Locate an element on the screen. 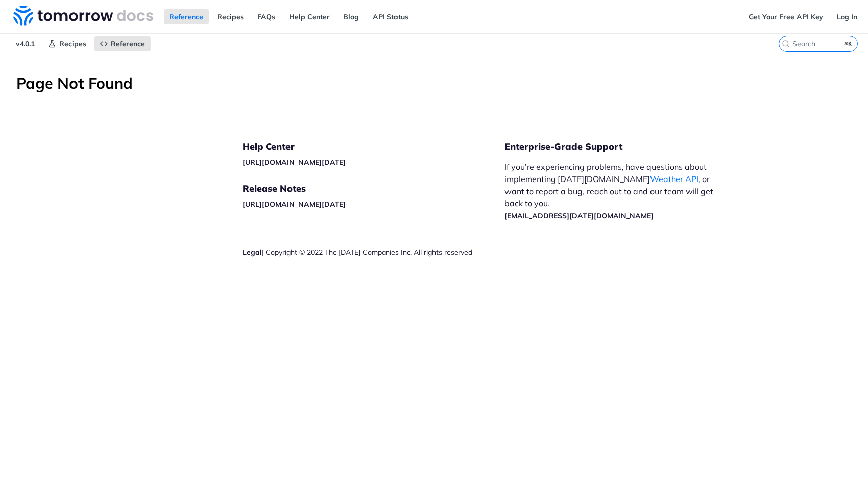  h5: Help Center is located at coordinates (374, 147).